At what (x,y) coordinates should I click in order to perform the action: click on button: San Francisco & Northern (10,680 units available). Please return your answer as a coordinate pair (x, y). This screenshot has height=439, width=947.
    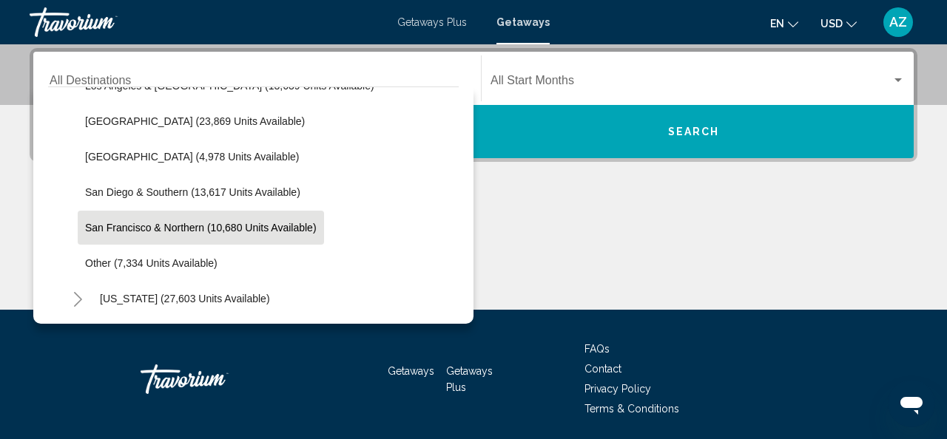
    Looking at the image, I should click on (200, 228).